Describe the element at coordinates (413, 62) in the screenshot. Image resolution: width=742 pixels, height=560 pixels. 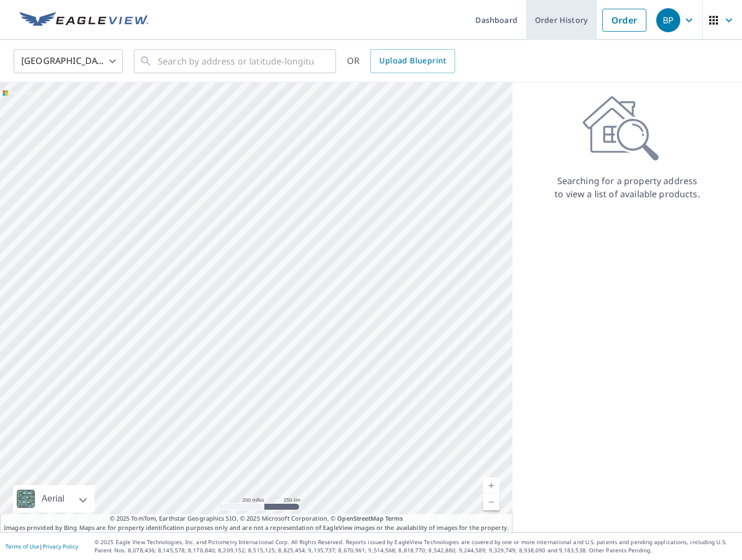
I see `a: Upload Blueprint` at that location.